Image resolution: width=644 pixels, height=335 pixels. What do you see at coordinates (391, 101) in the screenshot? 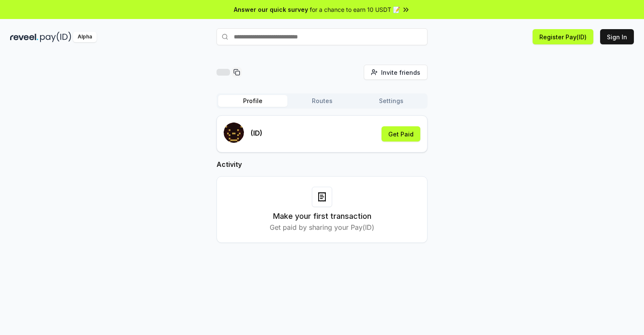
I see `button: Settings` at bounding box center [391, 101].